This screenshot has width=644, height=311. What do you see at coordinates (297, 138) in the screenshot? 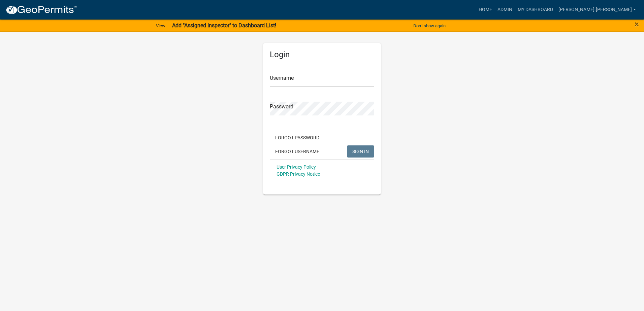
I see `button: Forgot Password` at bounding box center [297, 138].